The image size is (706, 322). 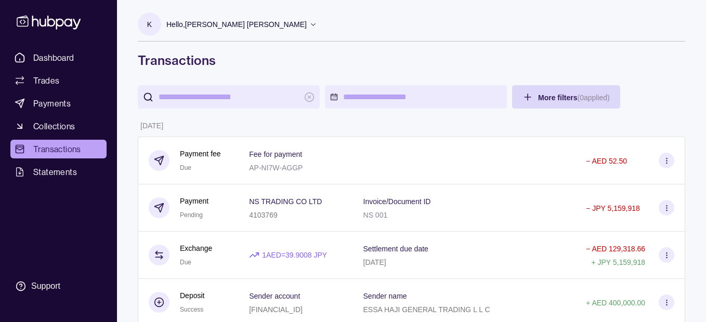 I want to click on p: ( 0 applied), so click(x=593, y=98).